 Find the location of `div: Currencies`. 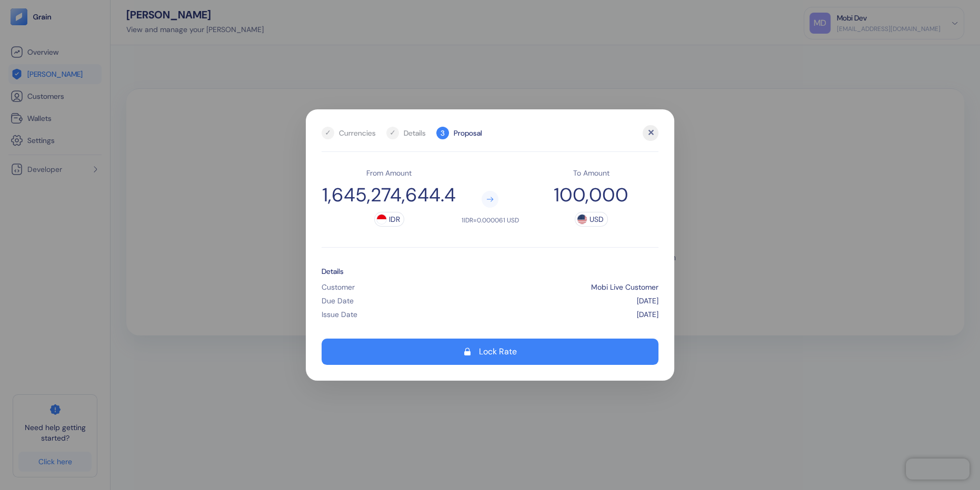

div: Currencies is located at coordinates (358, 133).